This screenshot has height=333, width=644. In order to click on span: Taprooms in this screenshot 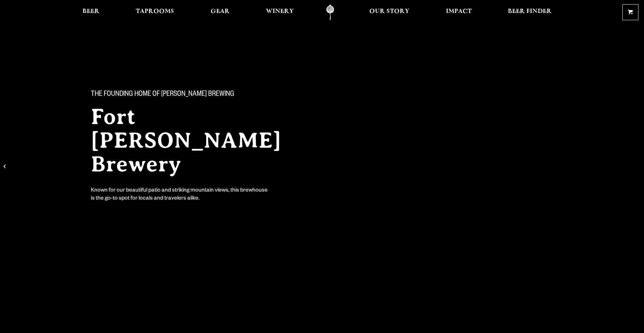, I will do `click(155, 11)`.